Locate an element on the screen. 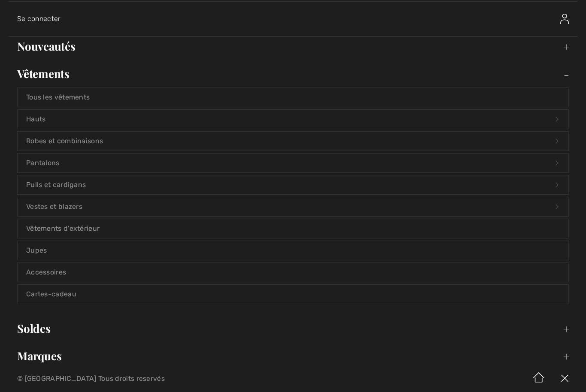 The height and width of the screenshot is (392, 586). a: Pulls et cardigans is located at coordinates (293, 185).